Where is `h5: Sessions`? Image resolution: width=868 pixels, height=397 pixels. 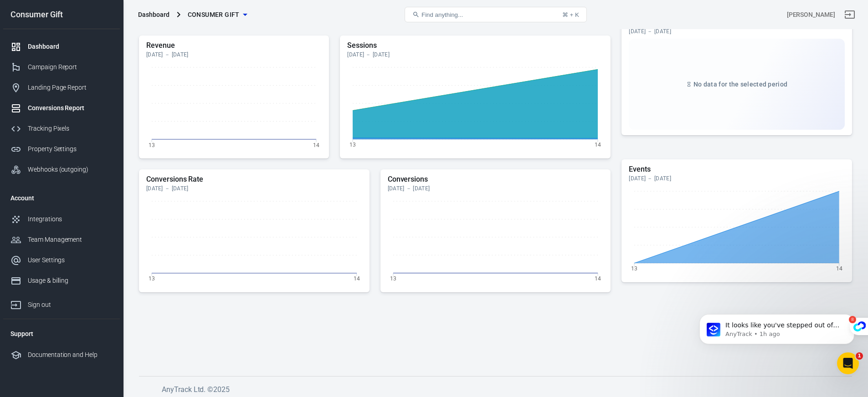 h5: Sessions is located at coordinates (475, 45).